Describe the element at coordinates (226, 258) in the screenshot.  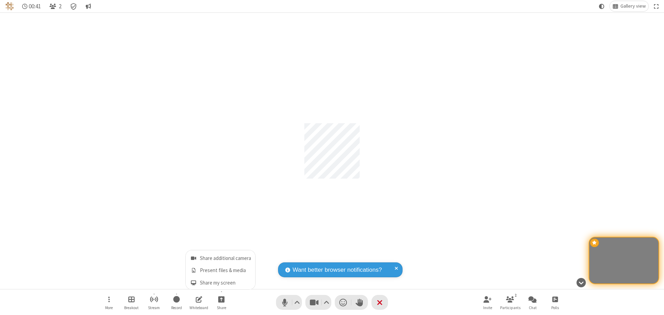
I see `span: Share additional camera` at that location.